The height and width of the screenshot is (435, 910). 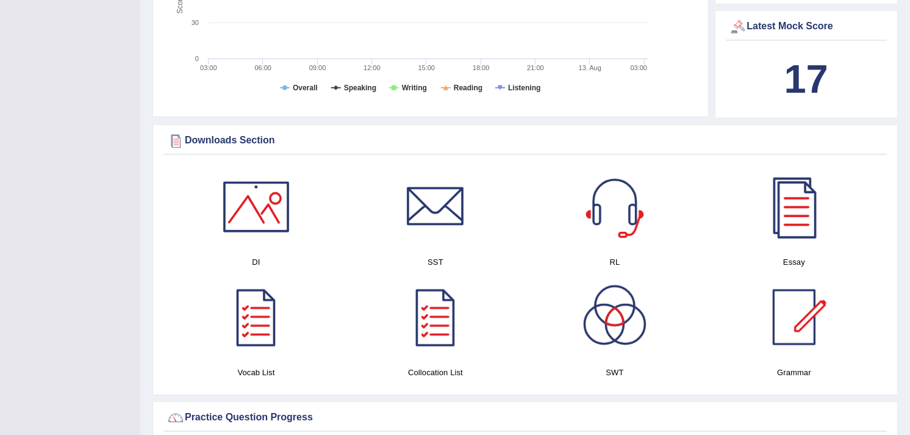 What do you see at coordinates (305, 88) in the screenshot?
I see `tspan: Overall` at bounding box center [305, 88].